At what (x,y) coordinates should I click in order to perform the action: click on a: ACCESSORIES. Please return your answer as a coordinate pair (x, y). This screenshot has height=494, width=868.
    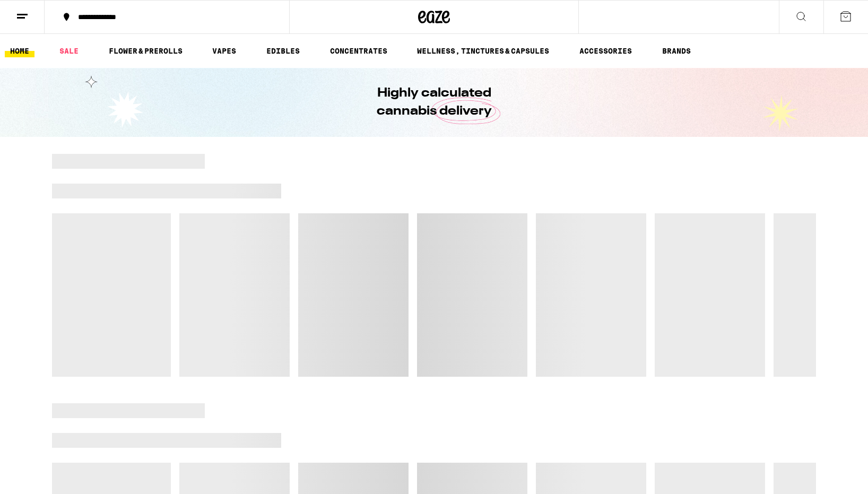
    Looking at the image, I should click on (605, 51).